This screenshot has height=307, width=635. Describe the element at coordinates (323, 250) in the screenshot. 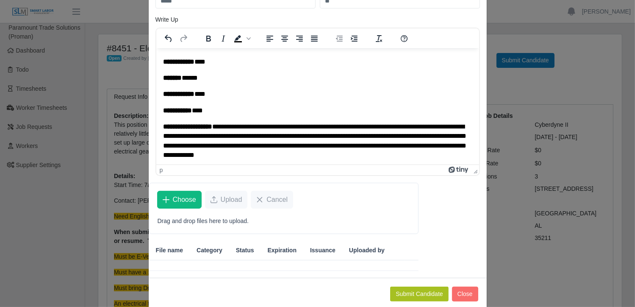

I see `span: Issuance` at that location.